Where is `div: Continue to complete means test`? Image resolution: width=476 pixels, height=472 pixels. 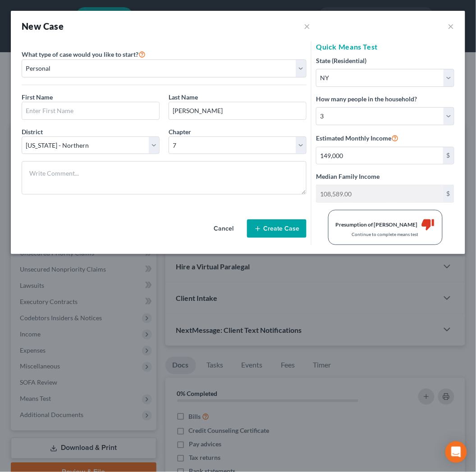
div: Continue to complete means test is located at coordinates (385, 234).